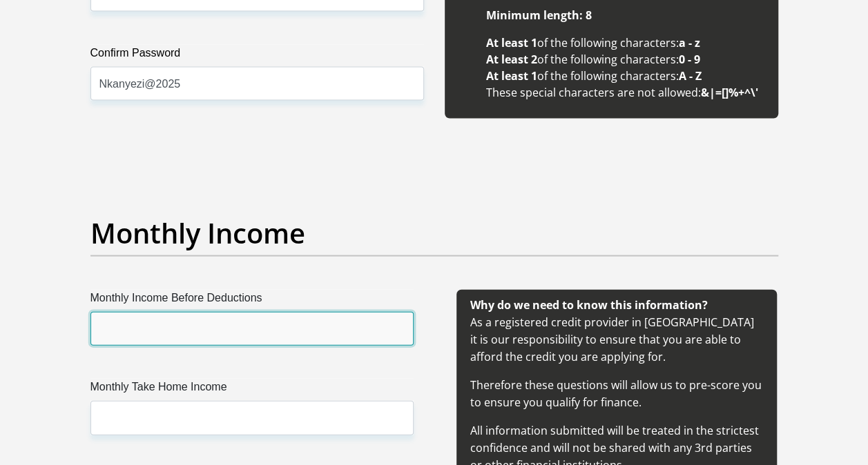 The image size is (868, 465). What do you see at coordinates (252, 390) in the screenshot?
I see `label: Monthly Take Home Income` at bounding box center [252, 390].